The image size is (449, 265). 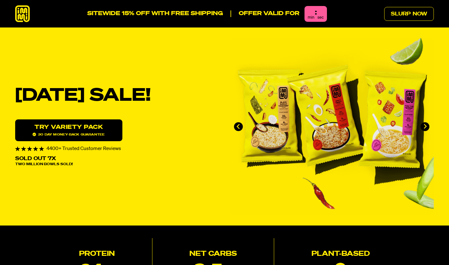 What do you see at coordinates (332, 127) in the screenshot?
I see `li: 1 of 4` at bounding box center [332, 127].